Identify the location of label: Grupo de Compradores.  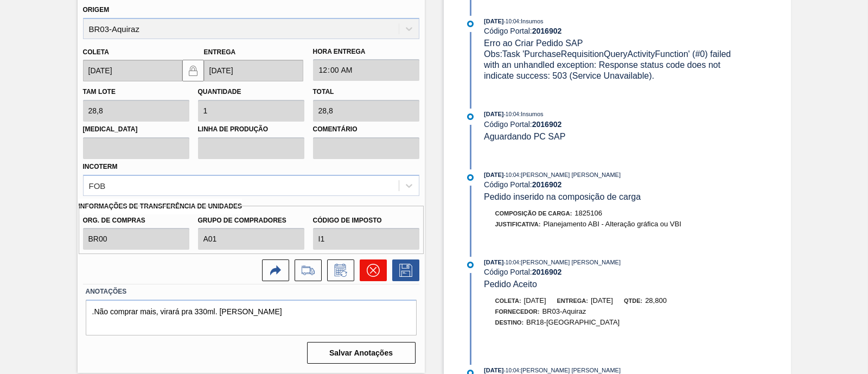
(251, 220).